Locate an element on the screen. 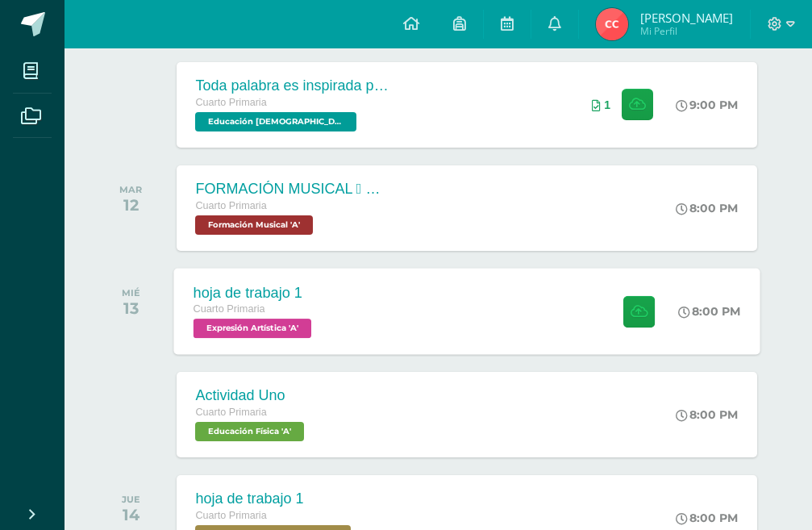 The image size is (812, 530). span: Educación Física 'A' is located at coordinates (249, 432).